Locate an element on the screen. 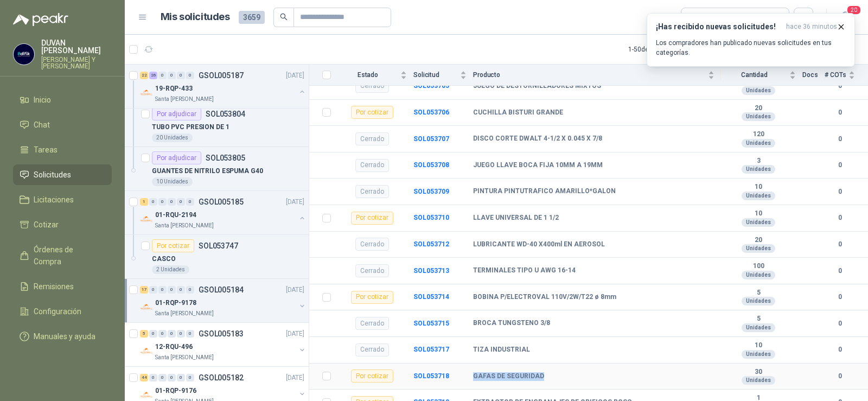  div: 22 is located at coordinates (144, 75).